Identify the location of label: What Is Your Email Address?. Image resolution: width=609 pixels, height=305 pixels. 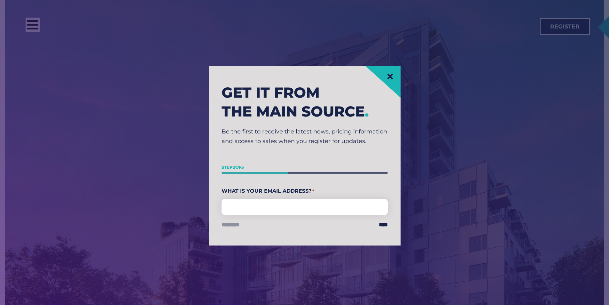
(305, 191).